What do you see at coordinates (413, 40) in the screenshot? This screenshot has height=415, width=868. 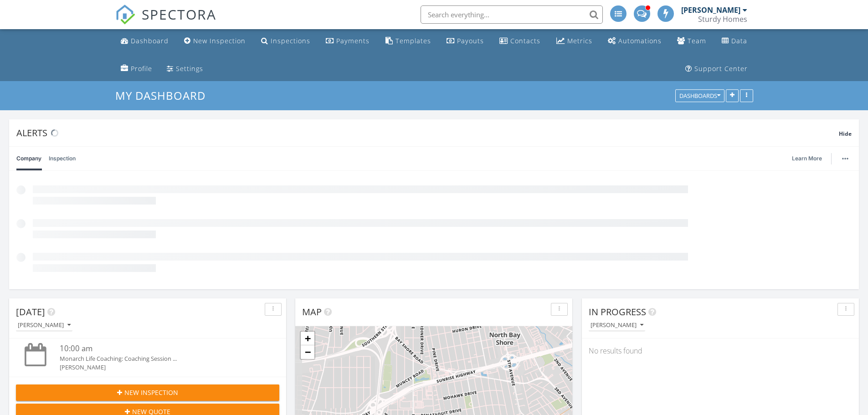 I see `div: Templates` at bounding box center [413, 40].